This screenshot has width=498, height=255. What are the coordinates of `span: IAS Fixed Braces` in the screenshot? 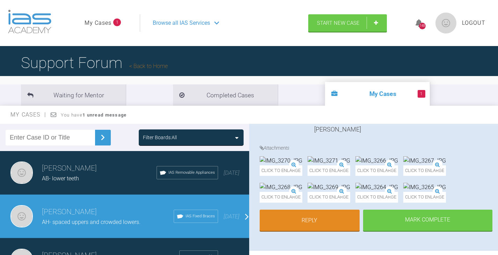 It's located at (200, 217).